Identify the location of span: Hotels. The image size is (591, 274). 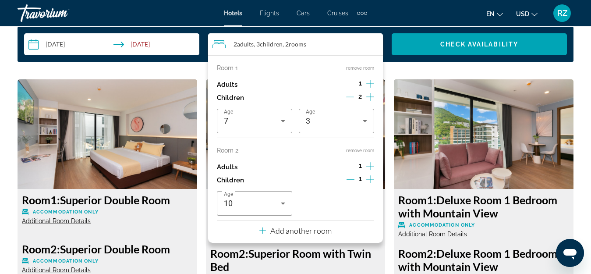
(233, 13).